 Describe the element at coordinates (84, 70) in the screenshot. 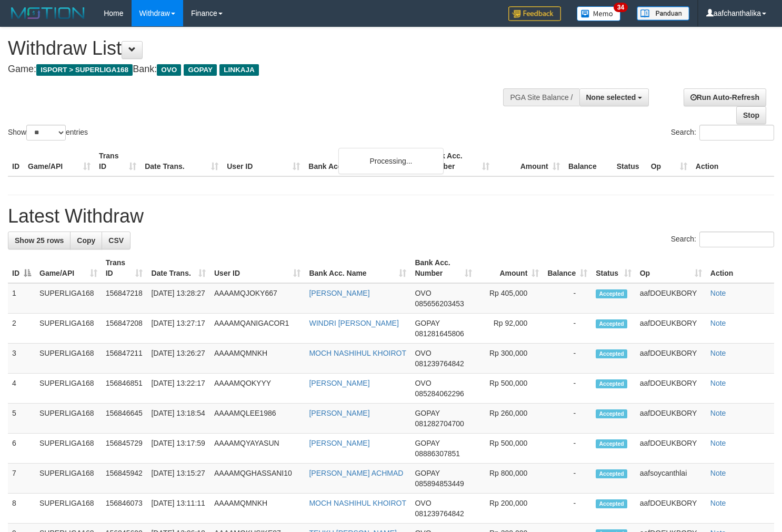

I see `span: ISPORT > SUPERLIGA168` at that location.